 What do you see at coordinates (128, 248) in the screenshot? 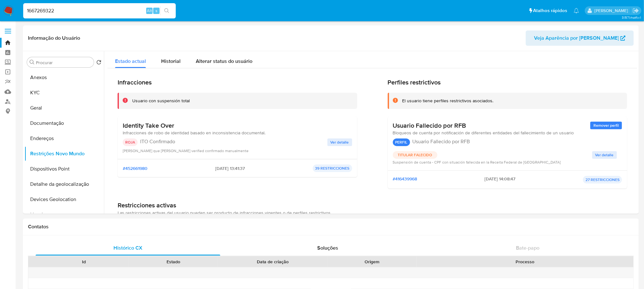
I see `span: Histórico CX` at bounding box center [128, 248].